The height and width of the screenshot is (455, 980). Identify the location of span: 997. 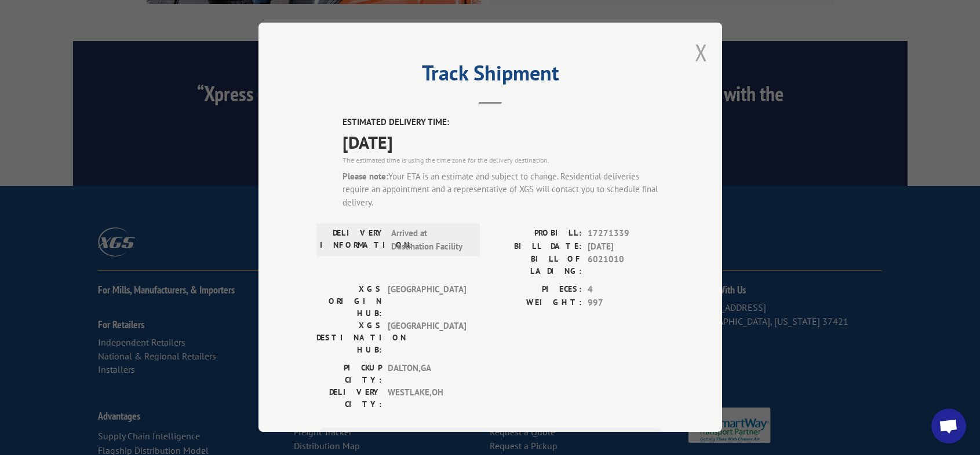
(626, 303).